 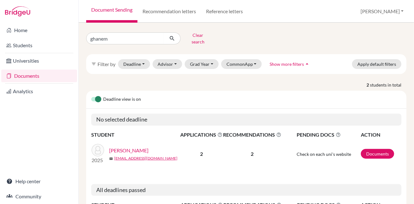 I want to click on a: Community, so click(x=39, y=196).